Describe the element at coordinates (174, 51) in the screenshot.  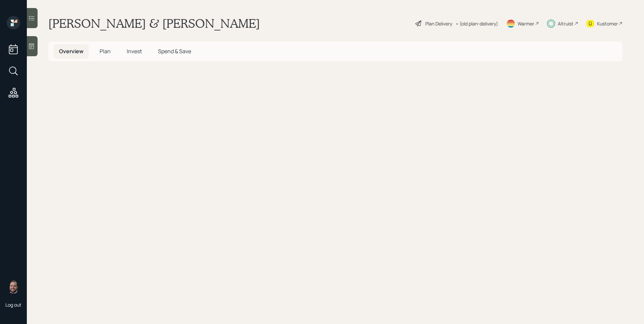
I see `span: Spend & Save` at that location.